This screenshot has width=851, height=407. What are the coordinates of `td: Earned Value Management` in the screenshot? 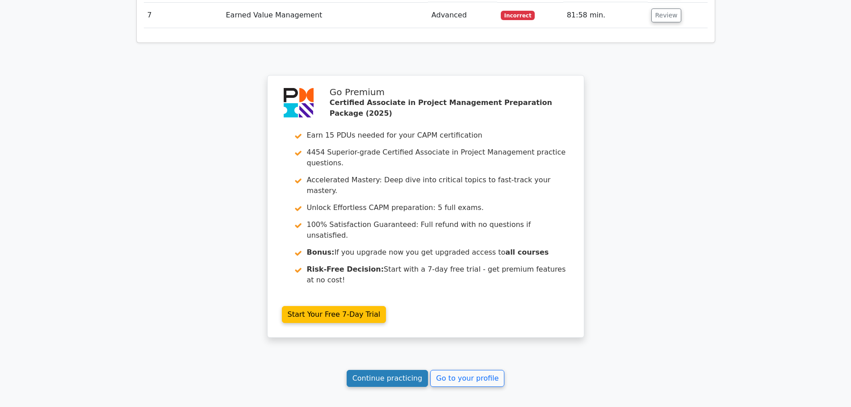 It's located at (325, 15).